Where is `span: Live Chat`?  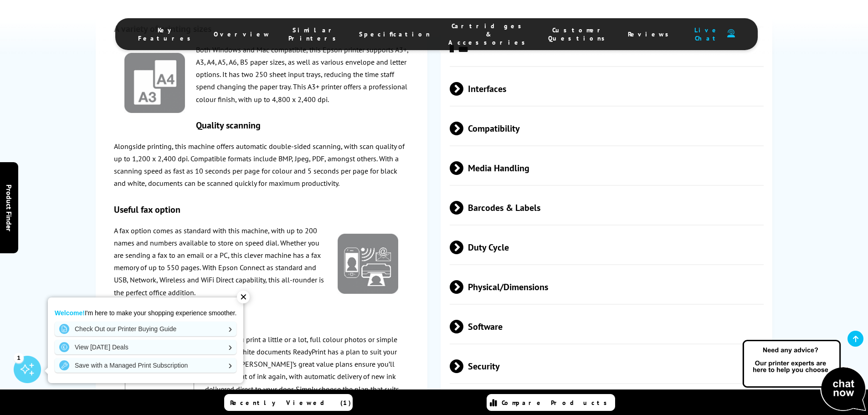
span: Live Chat is located at coordinates (708, 34).